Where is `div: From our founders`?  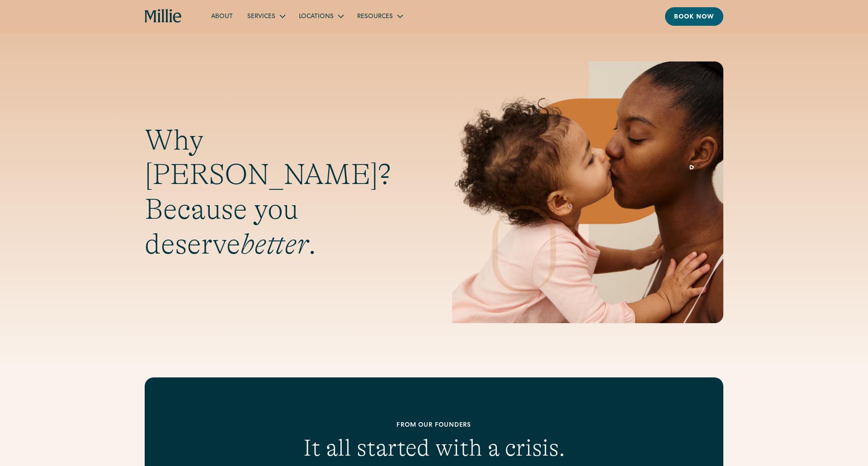
div: From our founders is located at coordinates (434, 426).